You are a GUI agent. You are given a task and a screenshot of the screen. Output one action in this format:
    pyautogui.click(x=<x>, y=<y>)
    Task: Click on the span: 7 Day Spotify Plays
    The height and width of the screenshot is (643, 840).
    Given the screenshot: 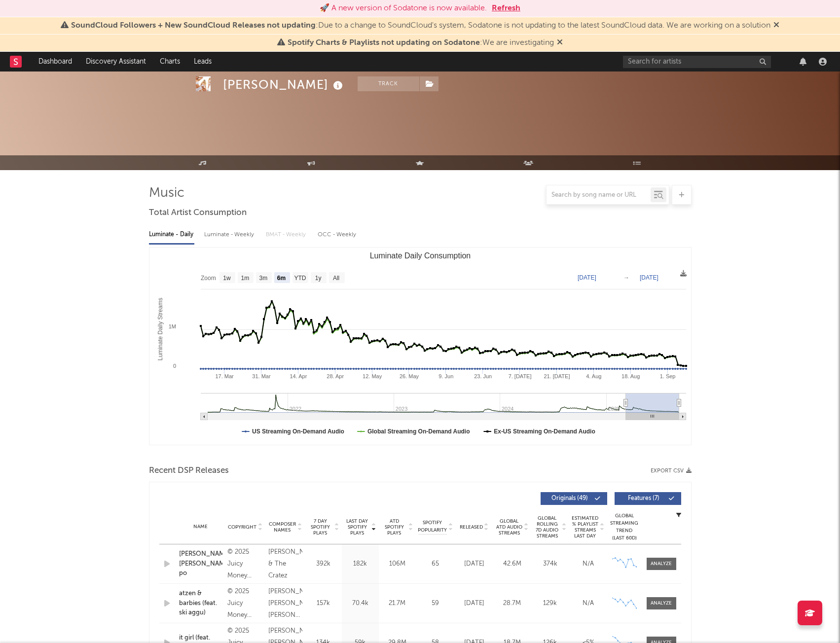 What is the action you would take?
    pyautogui.click(x=320, y=527)
    